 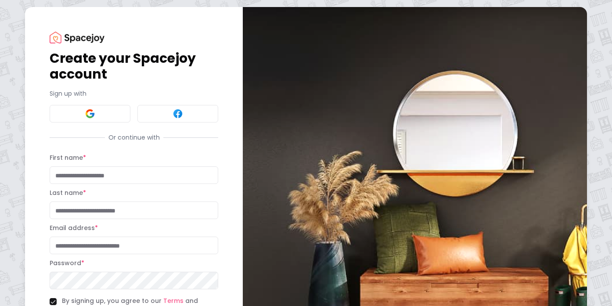 I want to click on img: Spacejoy Logo, so click(x=77, y=37).